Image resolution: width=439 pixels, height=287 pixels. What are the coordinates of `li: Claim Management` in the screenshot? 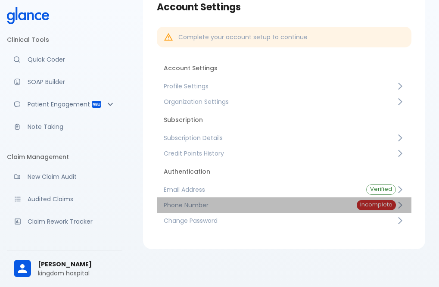 It's located at (65, 157).